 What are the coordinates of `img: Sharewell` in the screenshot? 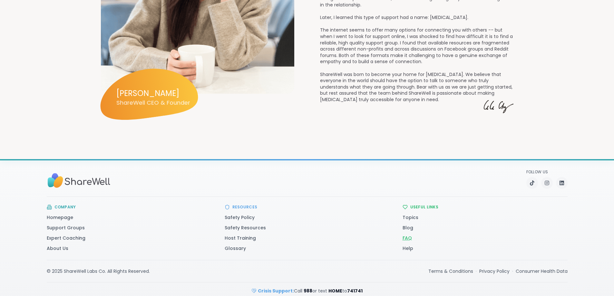 It's located at (79, 180).